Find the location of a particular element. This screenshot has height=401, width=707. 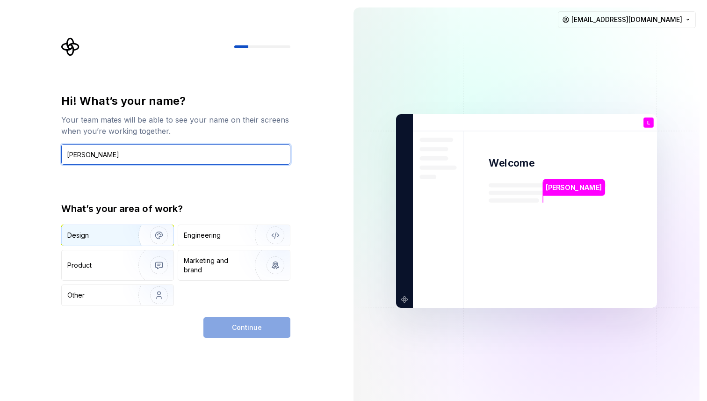

div: Design is located at coordinates (78, 235).